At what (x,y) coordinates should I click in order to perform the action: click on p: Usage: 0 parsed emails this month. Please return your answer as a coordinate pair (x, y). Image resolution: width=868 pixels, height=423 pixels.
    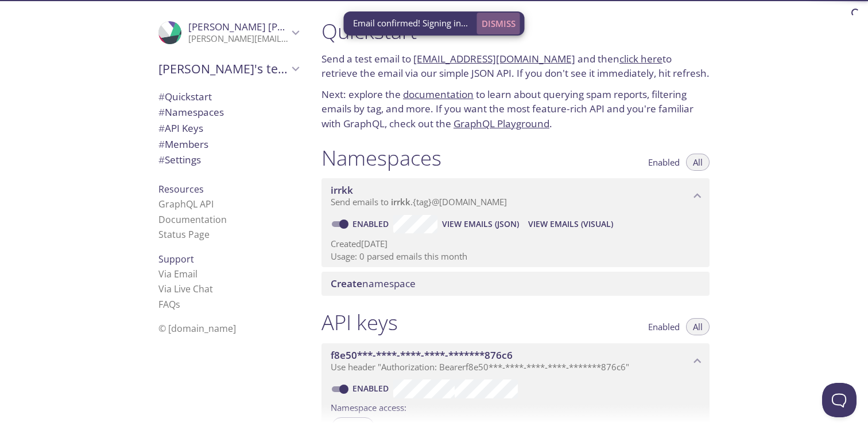
    Looking at the image, I should click on (515, 256).